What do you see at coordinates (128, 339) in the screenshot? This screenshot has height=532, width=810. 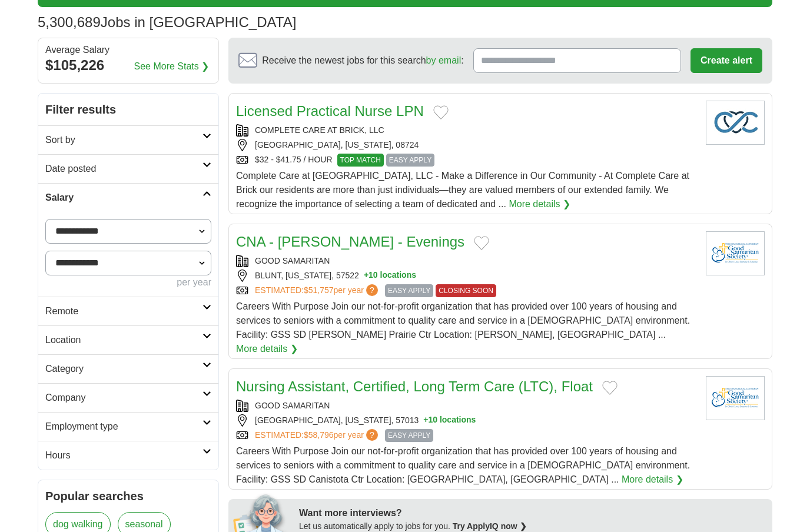 I see `a: Location` at bounding box center [128, 339].